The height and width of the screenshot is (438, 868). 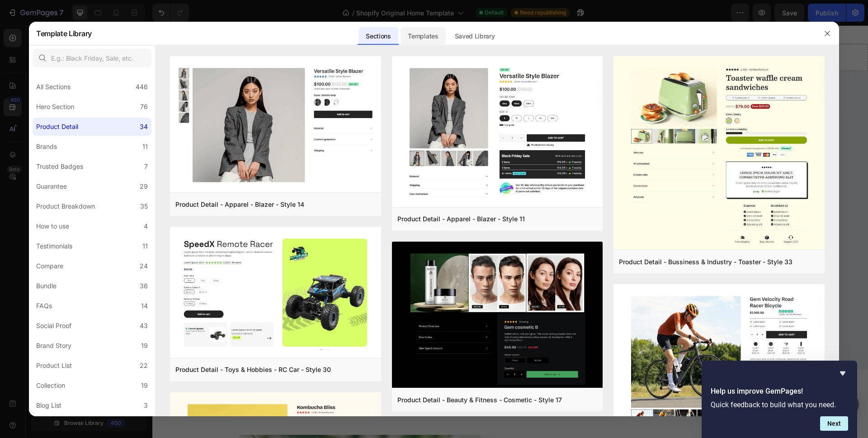 What do you see at coordinates (66, 206) in the screenshot?
I see `div: Product Breakdown` at bounding box center [66, 206].